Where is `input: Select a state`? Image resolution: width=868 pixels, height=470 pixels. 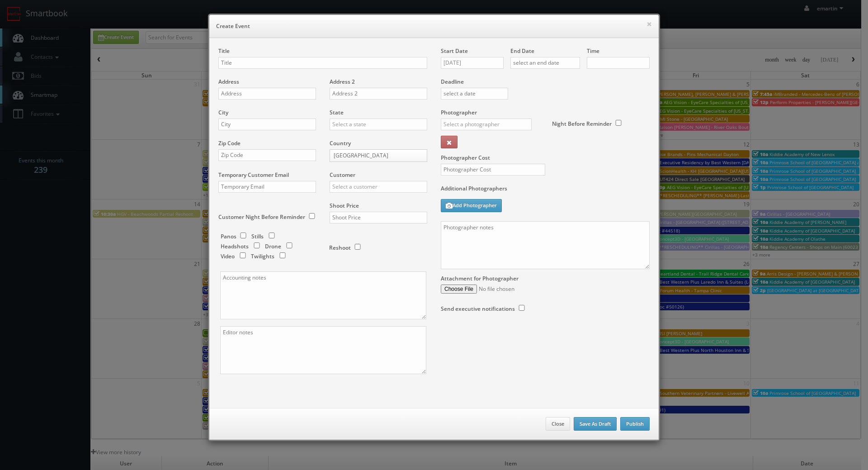
input: Select a state is located at coordinates (378, 124).